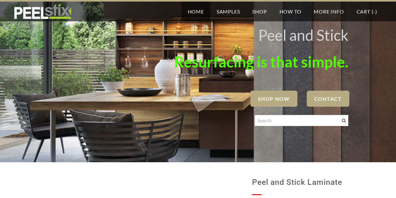 This screenshot has width=396, height=198. I want to click on span: SHOP NOW, so click(274, 98).